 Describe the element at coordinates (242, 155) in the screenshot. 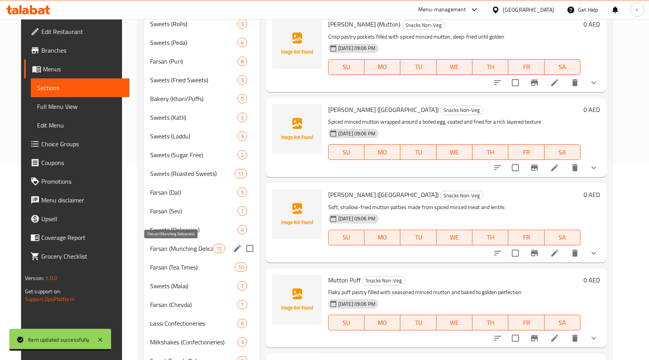

I see `span: 2` at that location.